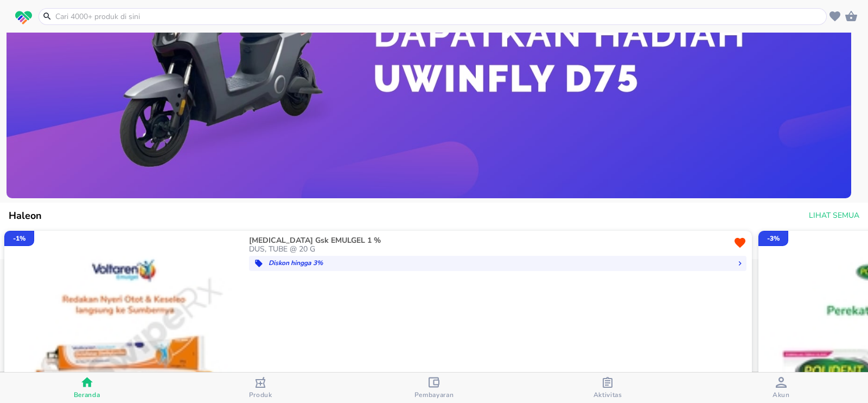 This screenshot has width=868, height=403. I want to click on button: Diskon hingga 3%, so click(498, 263).